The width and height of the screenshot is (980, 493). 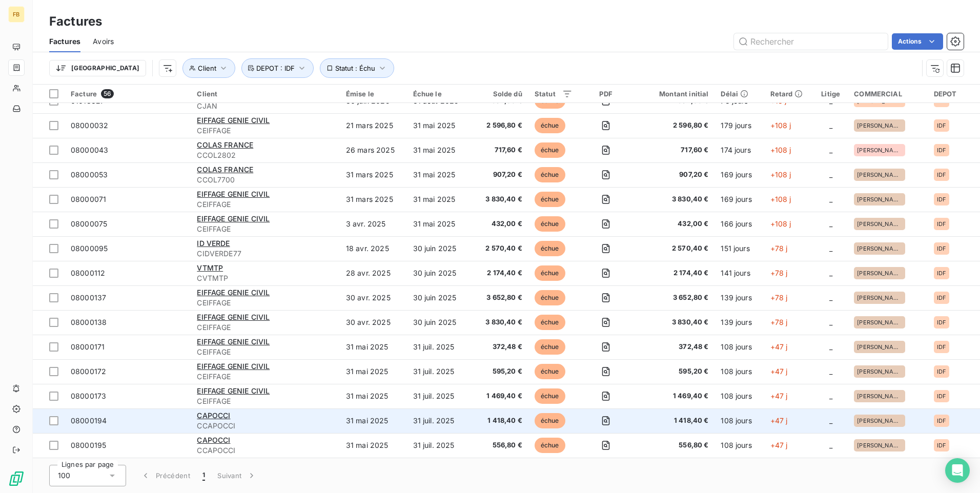 What do you see at coordinates (213, 440) in the screenshot?
I see `span: CAPOCCI` at bounding box center [213, 440].